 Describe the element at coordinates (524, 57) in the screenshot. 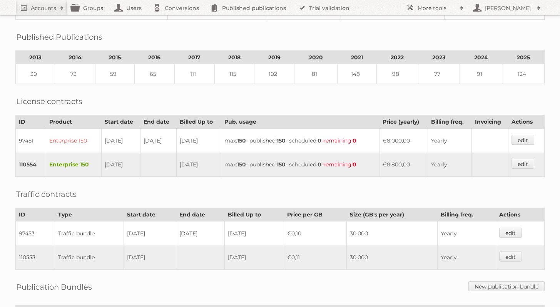

I see `th: 2025` at that location.